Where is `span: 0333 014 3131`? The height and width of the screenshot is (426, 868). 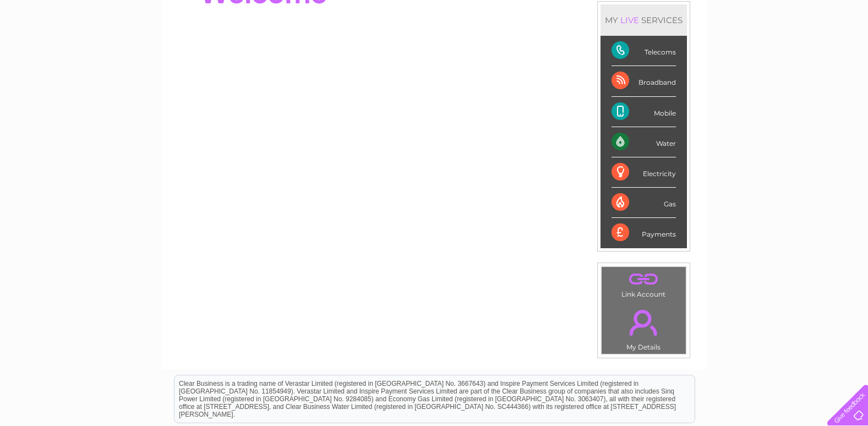
span: 0333 014 3131 is located at coordinates (698, 12).